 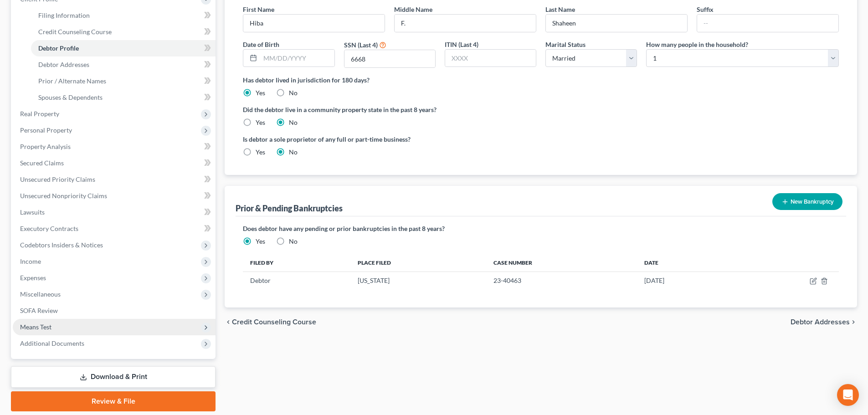 What do you see at coordinates (296, 281) in the screenshot?
I see `td: Debtor` at bounding box center [296, 281].